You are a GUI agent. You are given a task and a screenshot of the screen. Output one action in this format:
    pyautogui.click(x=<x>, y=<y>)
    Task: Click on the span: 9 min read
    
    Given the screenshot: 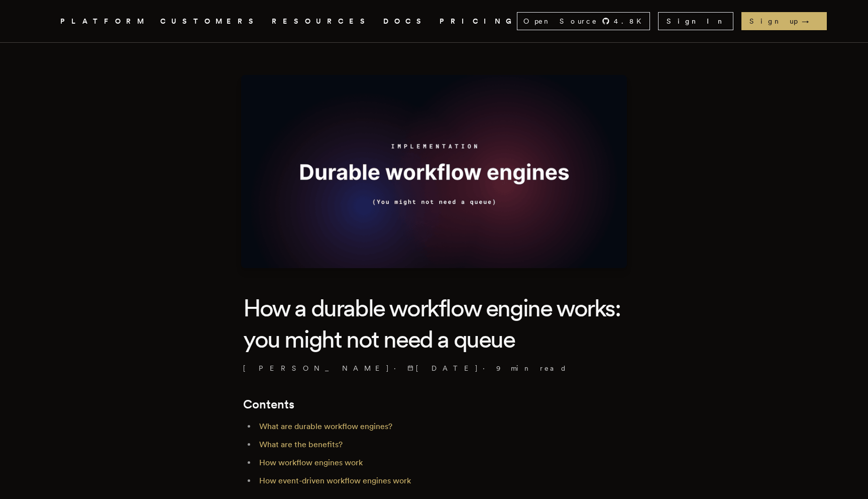 What is the action you would take?
    pyautogui.click(x=532, y=368)
    